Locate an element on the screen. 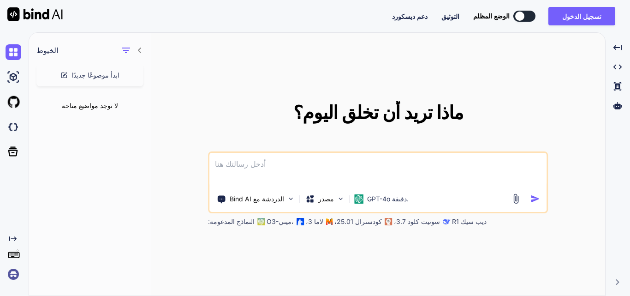  font: سونيت كلود 3.7، is located at coordinates (417, 221).